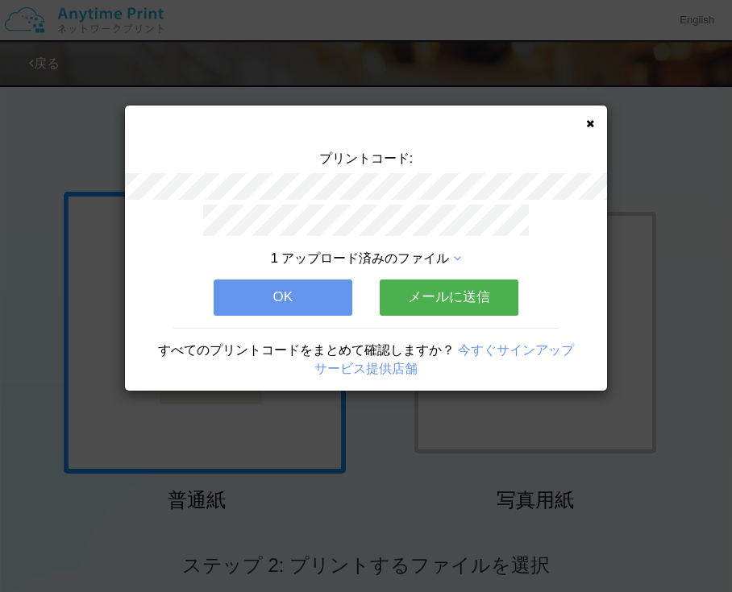  What do you see at coordinates (359, 258) in the screenshot?
I see `span: 1 アップロード済みのファイル` at bounding box center [359, 258].